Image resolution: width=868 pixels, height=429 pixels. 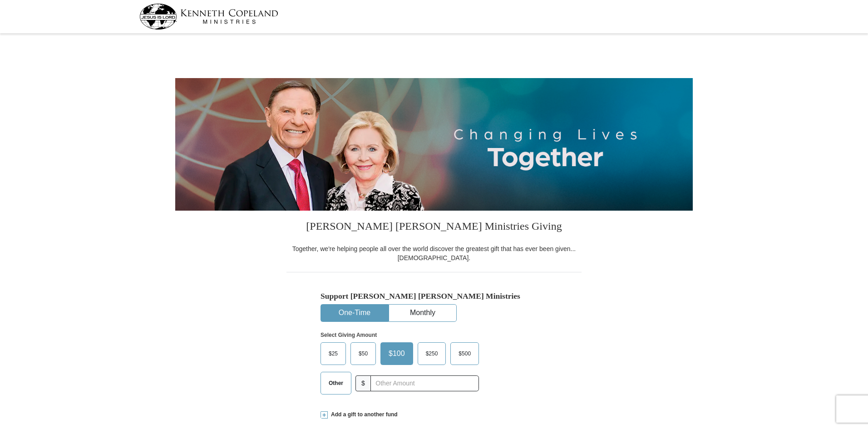 I want to click on span: $50, so click(x=363, y=353).